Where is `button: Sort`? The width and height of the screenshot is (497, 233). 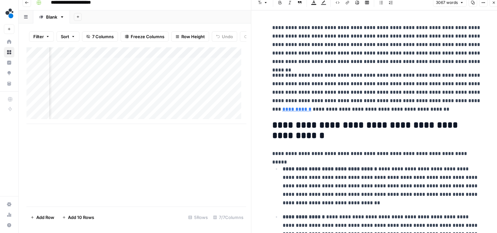 button: Sort is located at coordinates (68, 37).